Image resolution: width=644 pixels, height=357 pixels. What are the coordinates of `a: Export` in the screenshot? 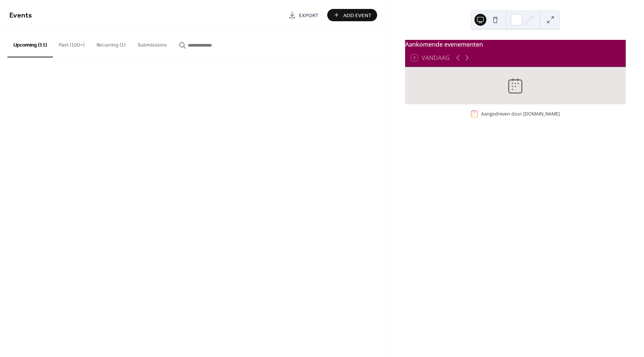 It's located at (303, 15).